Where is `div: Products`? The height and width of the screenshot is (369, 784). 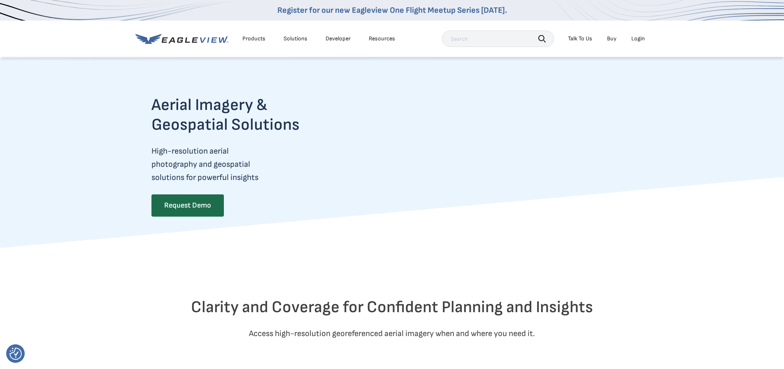
div: Products is located at coordinates (254, 39).